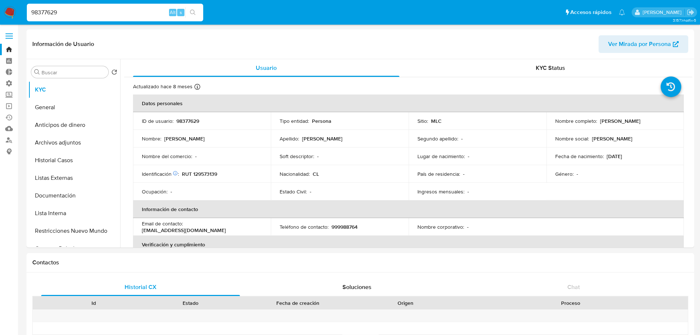 The width and height of the screenshot is (700, 335). Describe the element at coordinates (304, 227) in the screenshot. I see `p: Teléfono de contacto :` at that location.